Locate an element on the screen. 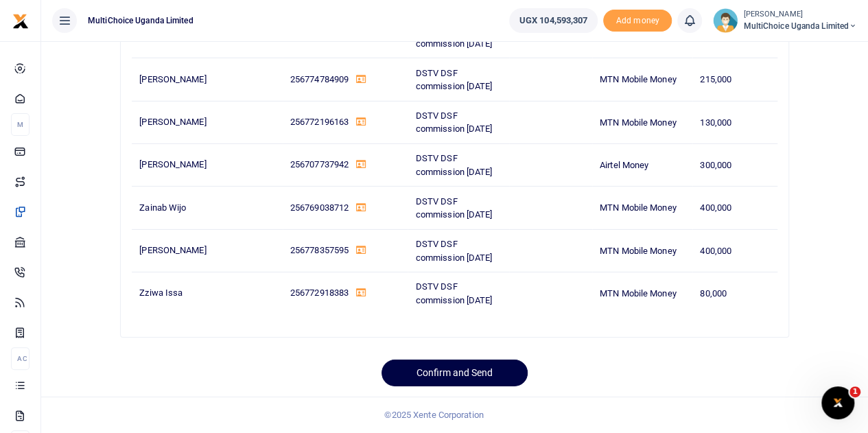 The height and width of the screenshot is (433, 868). span: 256778357595 is located at coordinates (319, 249).